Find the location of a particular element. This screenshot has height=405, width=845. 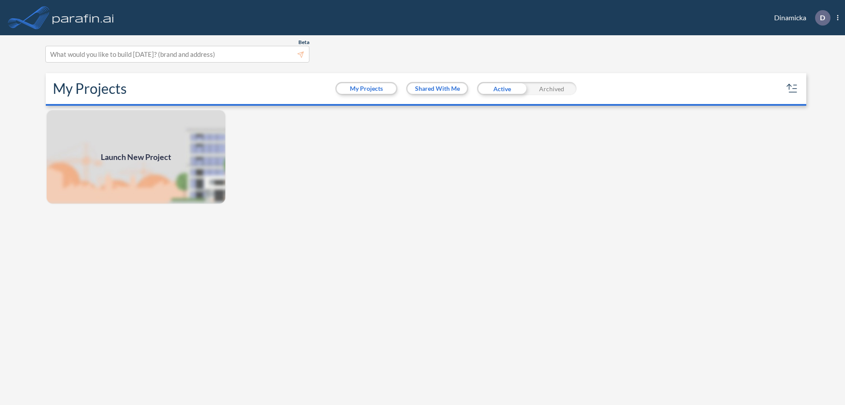

span: Beta is located at coordinates (304, 42).